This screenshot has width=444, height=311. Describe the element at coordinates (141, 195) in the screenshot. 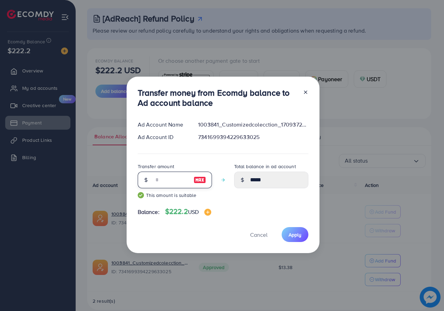

I see `img: guide` at that location.